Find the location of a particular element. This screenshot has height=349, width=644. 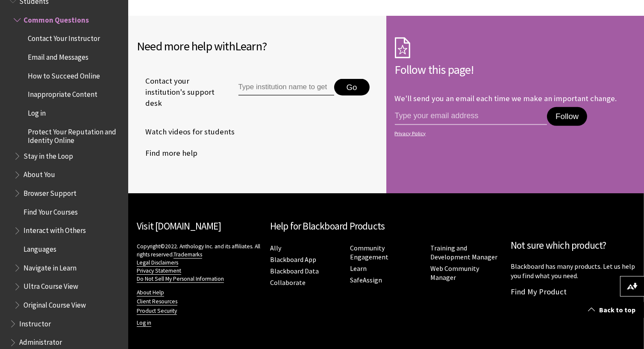

a: About Help is located at coordinates (150, 293).